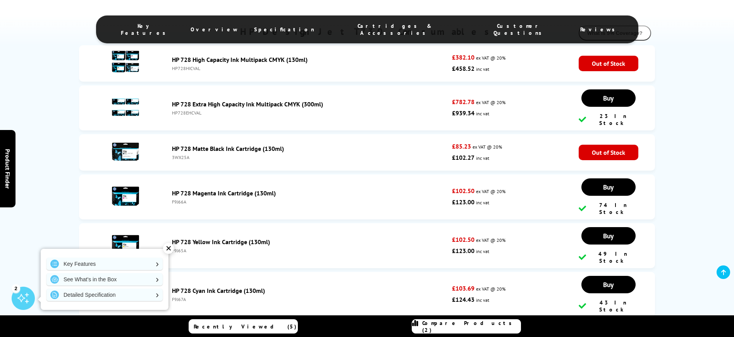 This screenshot has height=337, width=734. What do you see at coordinates (463, 113) in the screenshot?
I see `strong: £939.34` at bounding box center [463, 113].